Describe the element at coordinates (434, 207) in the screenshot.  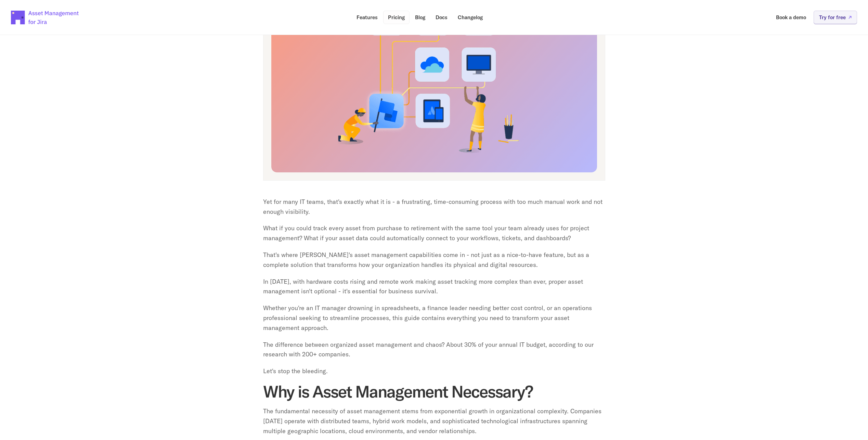
I see `p: Yet for many IT teams, that's exactly what it is - a frustrating, time-consuming process with too...` at that location.